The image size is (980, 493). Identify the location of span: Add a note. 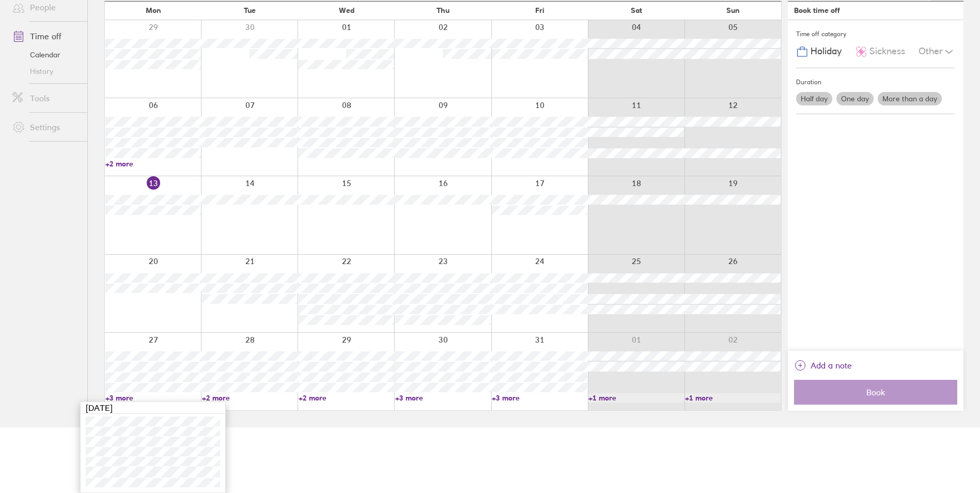
(831, 365).